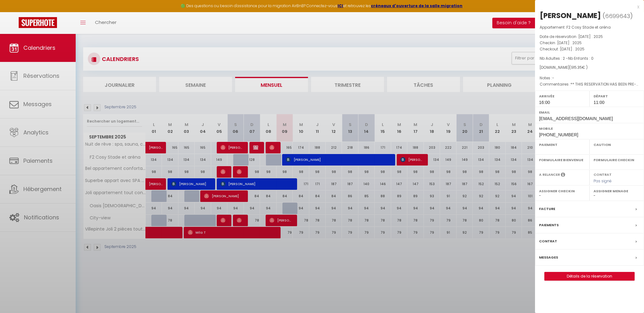 Image resolution: width=644 pixels, height=313 pixels. I want to click on label: Départ, so click(617, 96).